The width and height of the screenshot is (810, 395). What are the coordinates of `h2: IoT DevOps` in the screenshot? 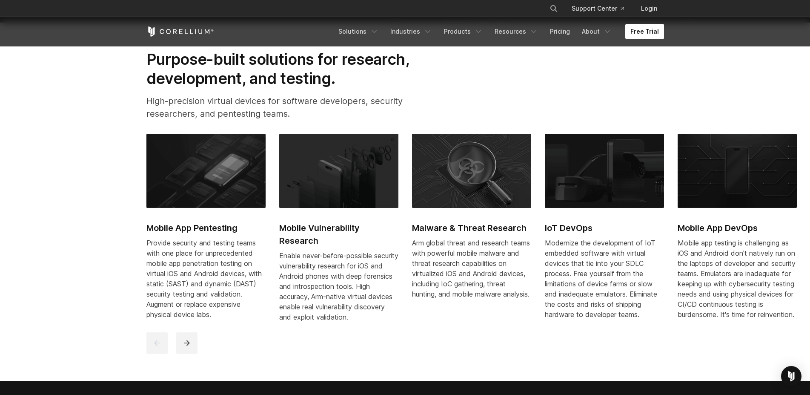 It's located at (604, 228).